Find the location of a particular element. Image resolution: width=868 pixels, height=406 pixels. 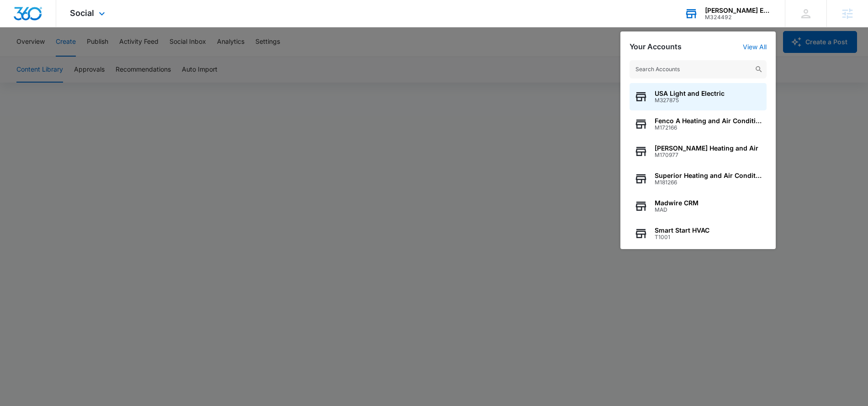

div: account id is located at coordinates (738, 17).